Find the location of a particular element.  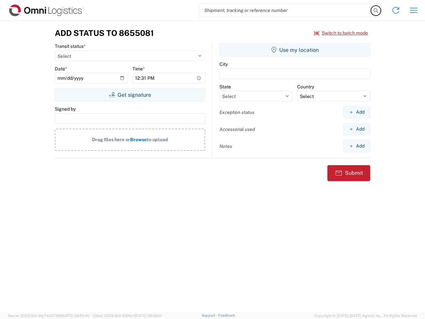

span: Browse is located at coordinates (138, 139).